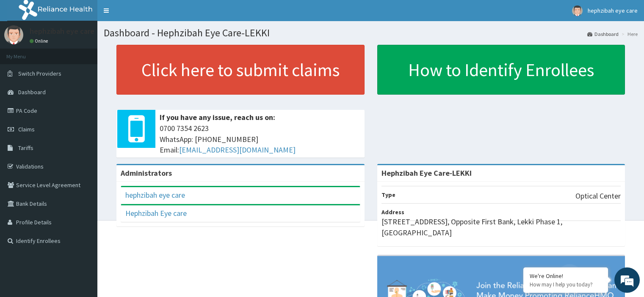 This screenshot has height=297, width=644. Describe the element at coordinates (629, 34) in the screenshot. I see `li: Here` at that location.